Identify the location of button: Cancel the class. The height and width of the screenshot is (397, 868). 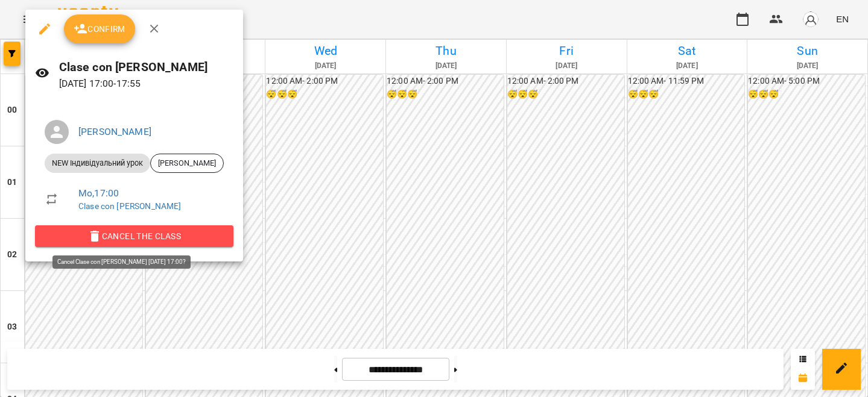
(134, 236).